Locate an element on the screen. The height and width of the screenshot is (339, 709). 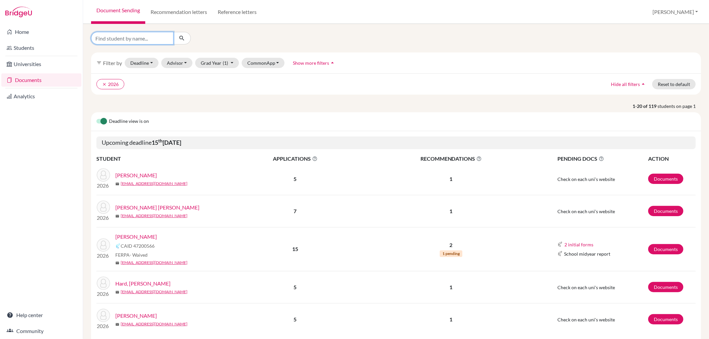
strong: 1-20 of 119 is located at coordinates (645, 106).